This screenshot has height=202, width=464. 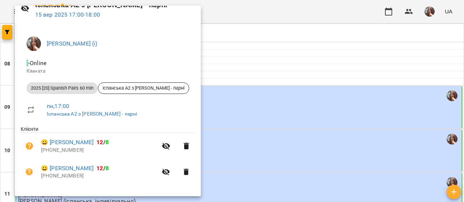 What do you see at coordinates (37, 63) in the screenshot?
I see `span: - Online` at bounding box center [37, 63].